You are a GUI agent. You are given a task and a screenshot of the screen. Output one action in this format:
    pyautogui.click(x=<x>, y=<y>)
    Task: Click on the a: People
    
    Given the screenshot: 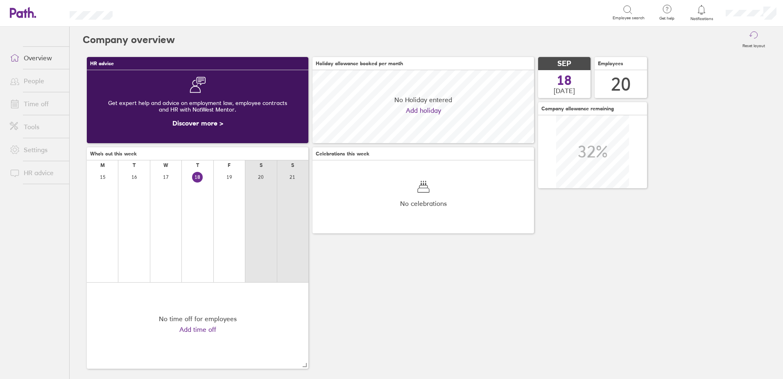 What is the action you would take?
    pyautogui.click(x=36, y=81)
    